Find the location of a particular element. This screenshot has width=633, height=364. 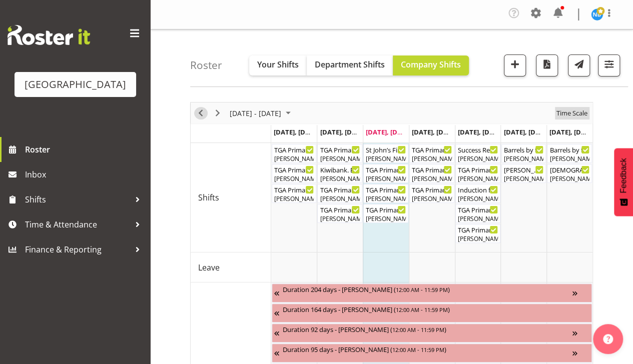

div: Shifts"s event - Church of Christ Evangelical Mission. FOHM Shift Begin From Sunday, August 31, 2... is located at coordinates (570, 173).